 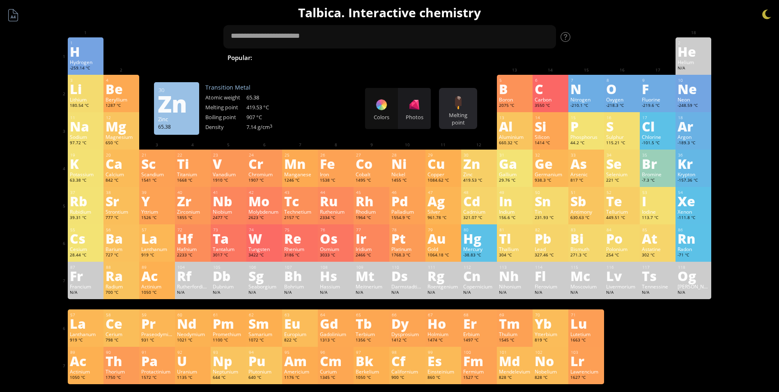 What do you see at coordinates (246, 87) in the screenshot?
I see `div: Transition Metal` at bounding box center [246, 87].